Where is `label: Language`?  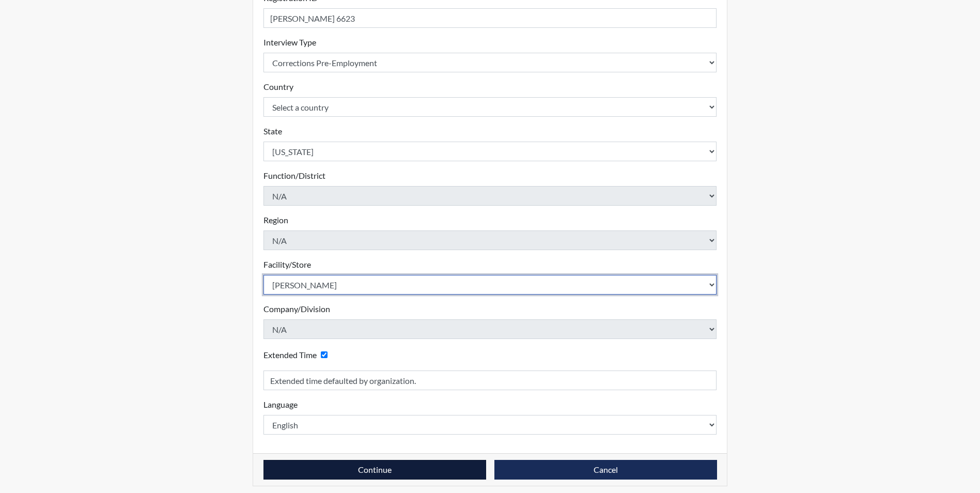 label: Language is located at coordinates (281, 405).